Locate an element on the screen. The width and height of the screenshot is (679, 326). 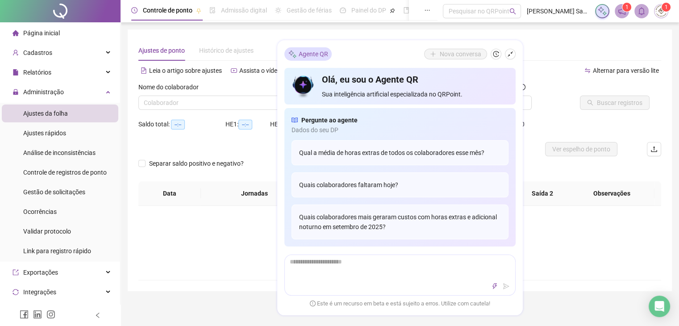
th: Saída 2 is located at coordinates (542, 193).